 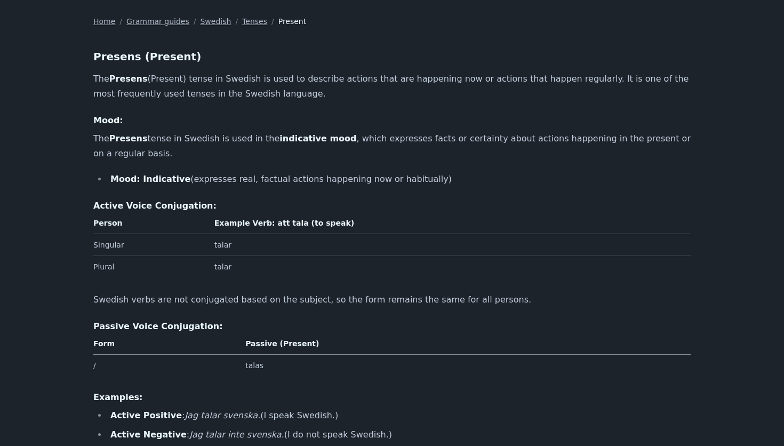 What do you see at coordinates (392, 146) in the screenshot?
I see `p: The tense in Swedish is used in the , which expresses facts or certainty about actions happening ...` at bounding box center [392, 146].